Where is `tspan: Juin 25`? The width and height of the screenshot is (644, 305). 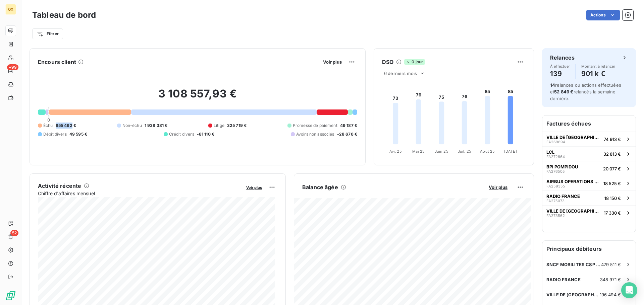
tspan: Juin 25 is located at coordinates (442, 151).